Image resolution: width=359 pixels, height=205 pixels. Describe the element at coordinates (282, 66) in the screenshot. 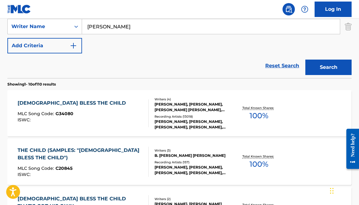

I see `a: Reset Search` at that location.